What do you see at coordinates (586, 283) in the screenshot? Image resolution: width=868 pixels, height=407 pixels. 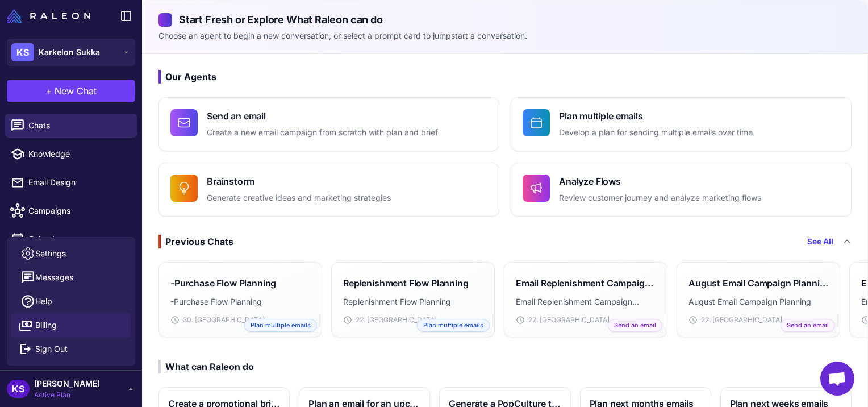 I see `h3: Email Replenishment Campaign Planning` at bounding box center [586, 283].